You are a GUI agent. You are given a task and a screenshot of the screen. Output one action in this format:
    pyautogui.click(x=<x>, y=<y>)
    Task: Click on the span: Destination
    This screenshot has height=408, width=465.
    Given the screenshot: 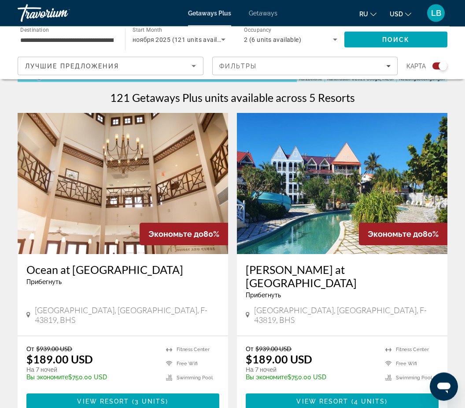 What is the action you would take?
    pyautogui.click(x=34, y=30)
    